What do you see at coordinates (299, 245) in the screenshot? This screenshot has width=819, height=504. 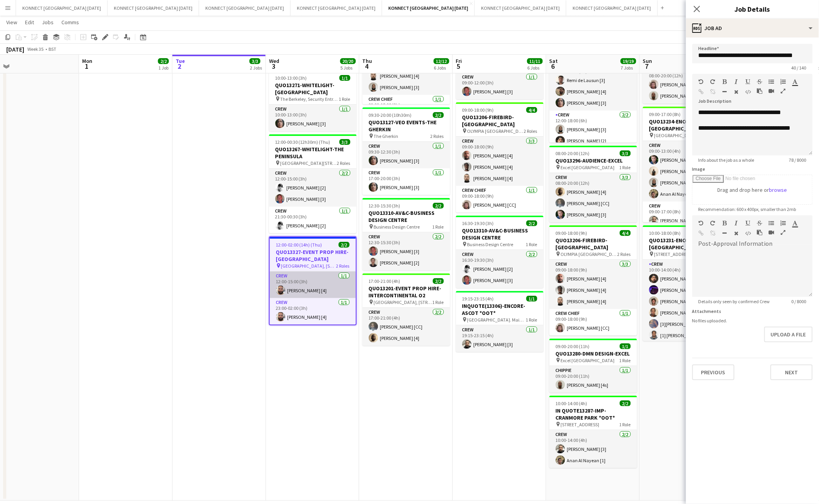 I see `span: 12:00-02:00 (14h) (Thu)` at bounding box center [299, 245].